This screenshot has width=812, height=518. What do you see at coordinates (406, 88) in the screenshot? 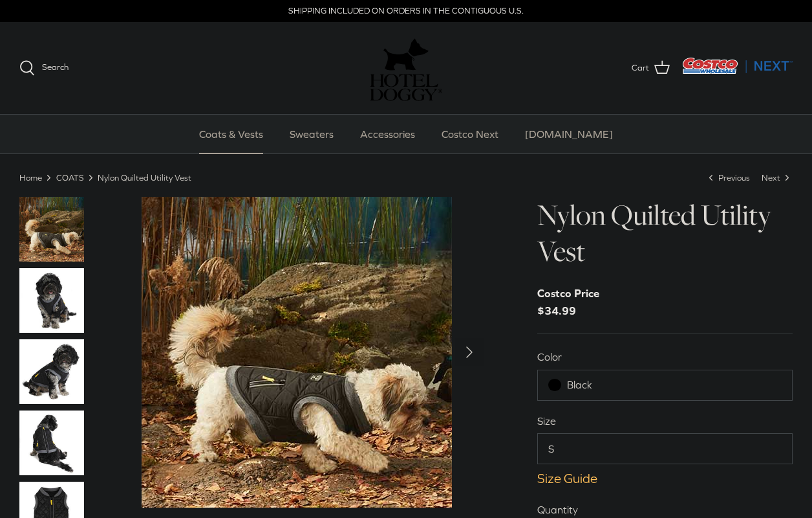
I see `img: hoteldoggycom` at bounding box center [406, 88].